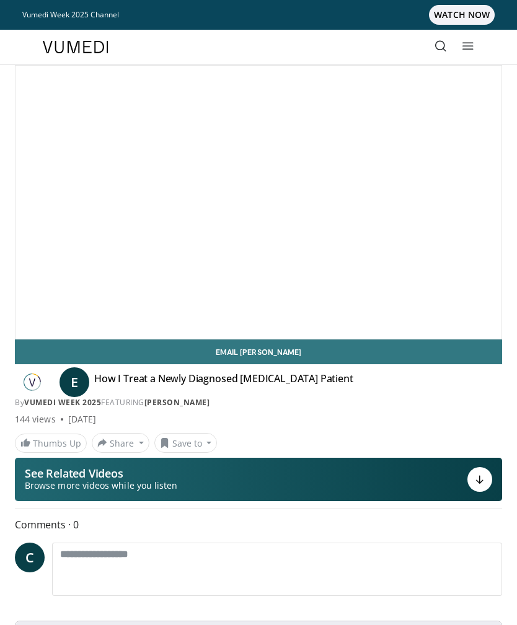  Describe the element at coordinates (30, 558) in the screenshot. I see `a: C` at that location.